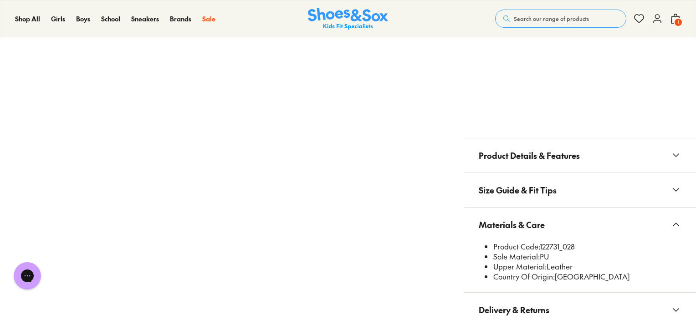 The image size is (696, 320). What do you see at coordinates (580, 190) in the screenshot?
I see `button: Size Guide & Fit Tips` at bounding box center [580, 190].